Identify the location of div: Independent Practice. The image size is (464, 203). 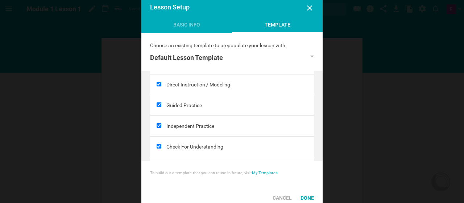
(240, 126).